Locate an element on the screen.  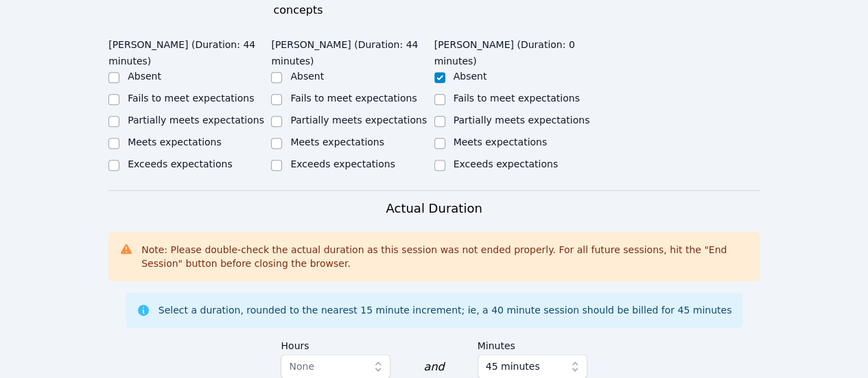
div: and is located at coordinates (433, 367).